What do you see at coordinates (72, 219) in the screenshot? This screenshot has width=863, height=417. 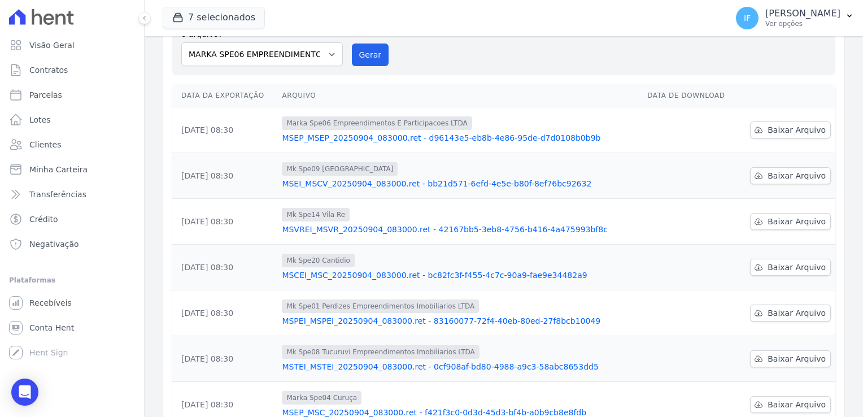 I see `a: Crédito` at bounding box center [72, 219].